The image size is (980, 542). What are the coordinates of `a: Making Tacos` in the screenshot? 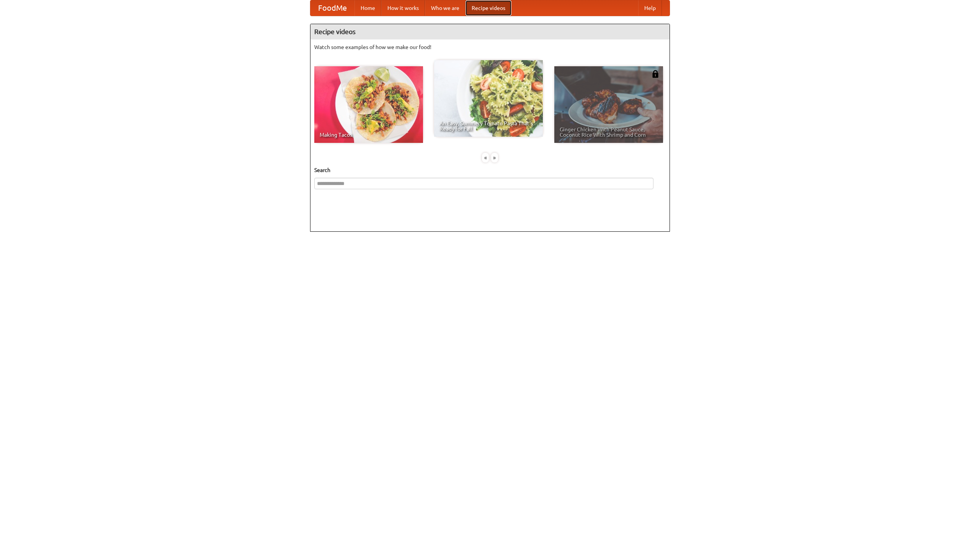 It's located at (368, 104).